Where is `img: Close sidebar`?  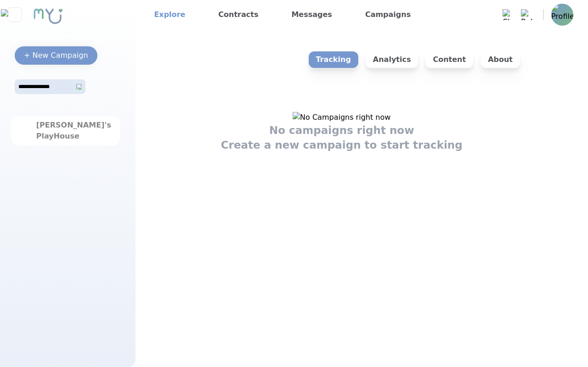
img: Close sidebar is located at coordinates (14, 15).